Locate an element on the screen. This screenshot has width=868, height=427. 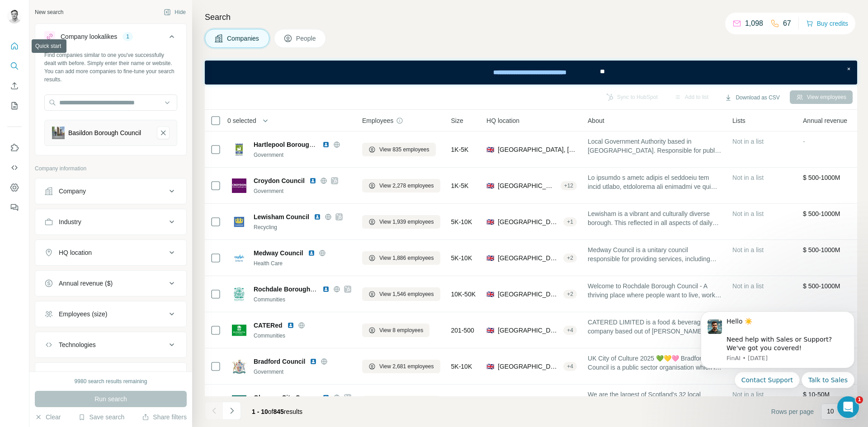
div: Employees (size) is located at coordinates (83, 314).